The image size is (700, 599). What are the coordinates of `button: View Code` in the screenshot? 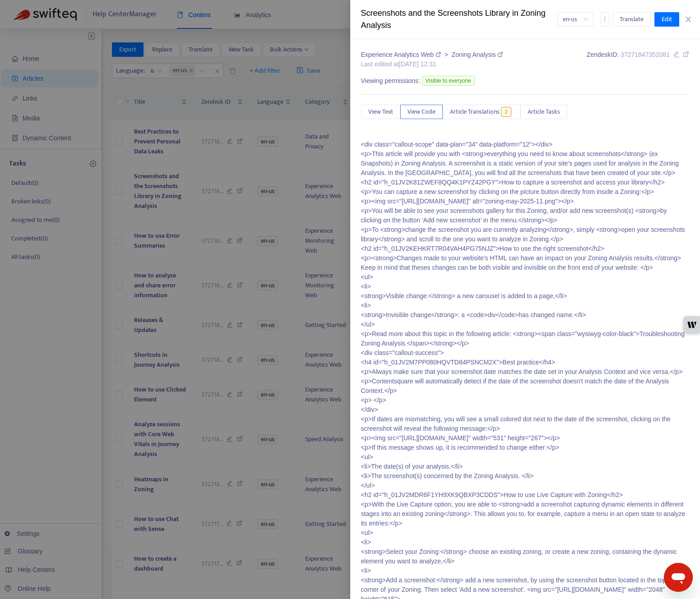 It's located at (421, 112).